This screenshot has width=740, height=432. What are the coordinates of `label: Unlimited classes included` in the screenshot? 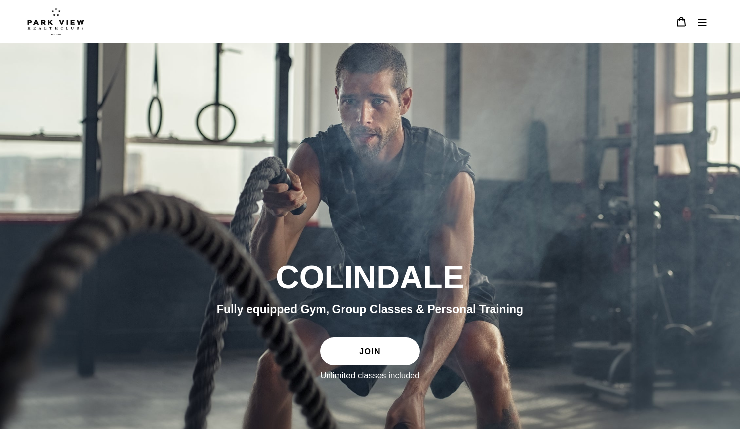 It's located at (370, 375).